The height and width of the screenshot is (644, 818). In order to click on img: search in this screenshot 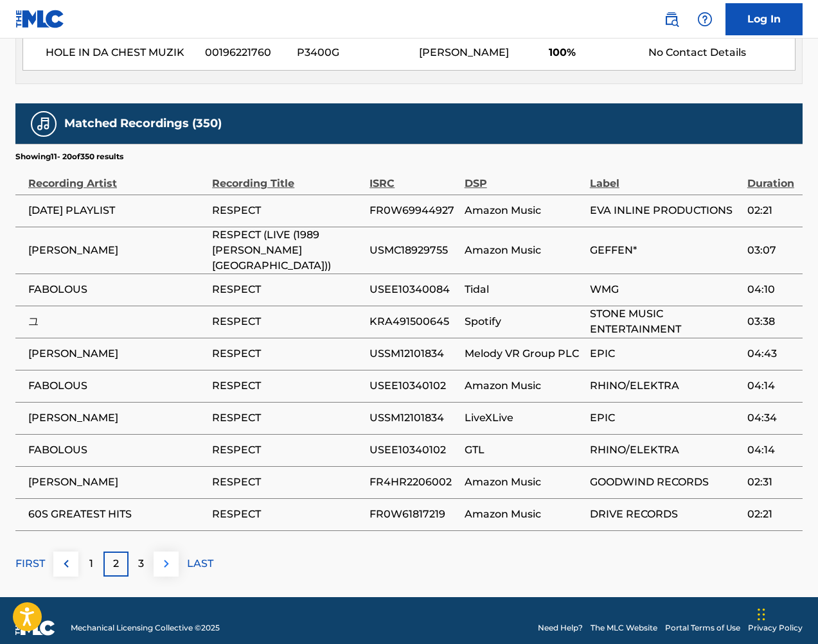, I will do `click(671, 20)`.